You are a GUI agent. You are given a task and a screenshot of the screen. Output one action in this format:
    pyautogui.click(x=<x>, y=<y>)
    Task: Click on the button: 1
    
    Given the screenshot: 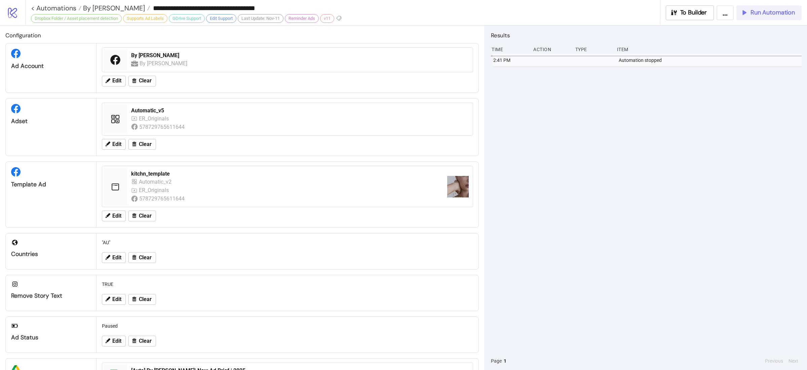 What is the action you would take?
    pyautogui.click(x=505, y=361)
    